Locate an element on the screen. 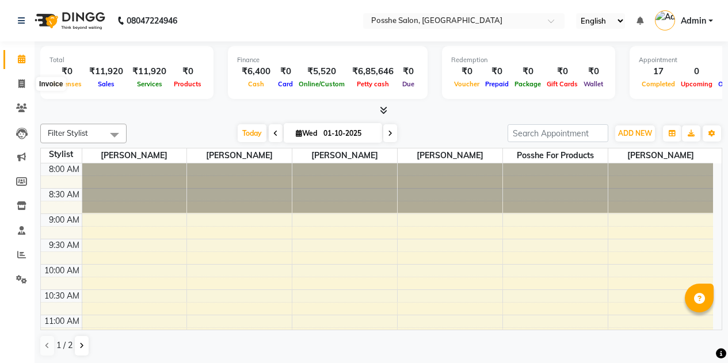  span: Package is located at coordinates (528, 84).